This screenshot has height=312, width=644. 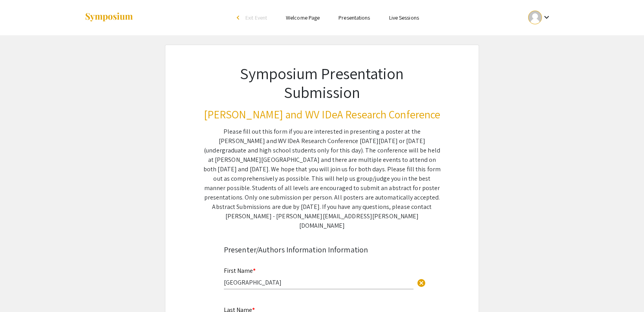 I want to click on img: Symposium by ForagerOne, so click(x=109, y=17).